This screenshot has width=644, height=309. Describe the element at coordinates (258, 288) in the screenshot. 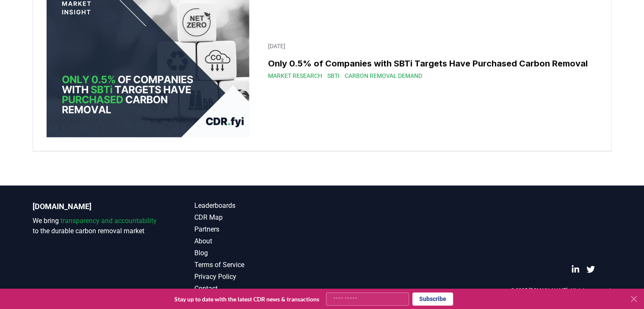

I see `a: Contact` at that location.